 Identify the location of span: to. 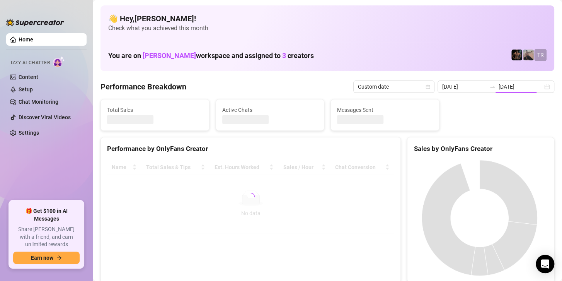
(493, 87).